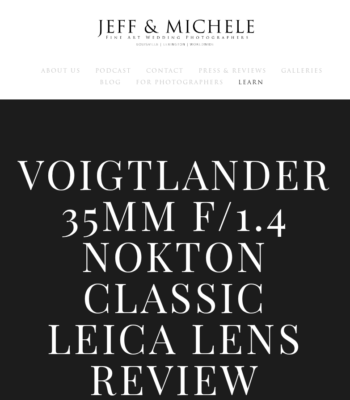  What do you see at coordinates (175, 33) in the screenshot?
I see `img: Louisville Wedding Photographers - Jeff & Michele Wedding Photographers` at bounding box center [175, 33].